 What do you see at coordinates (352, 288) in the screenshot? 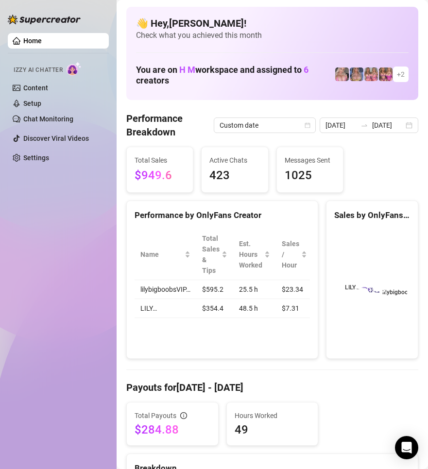
I see `text: LILY…` at bounding box center [352, 288].